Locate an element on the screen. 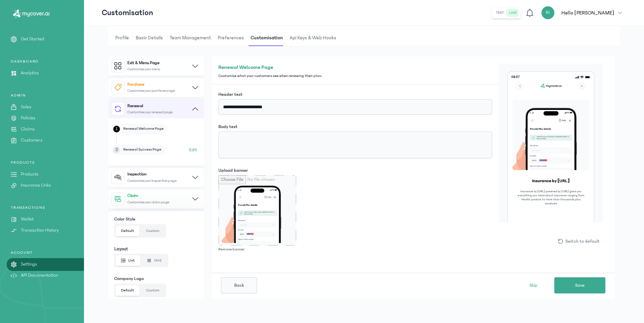 This screenshot has width=644, height=323. span: Team Management is located at coordinates (190, 38).